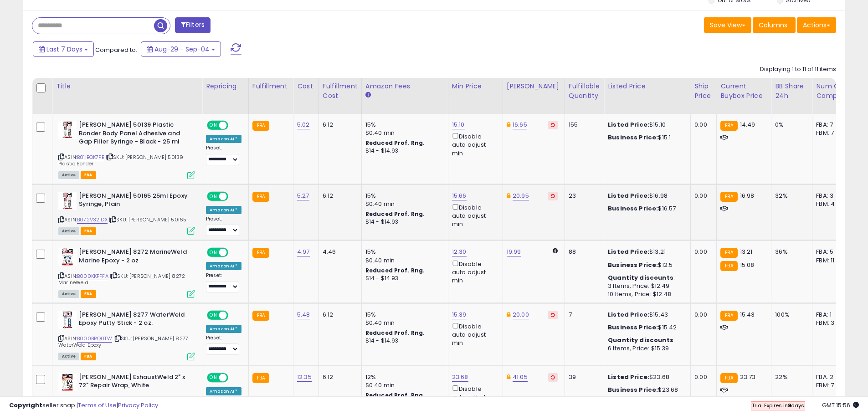  What do you see at coordinates (403, 315) in the screenshot?
I see `div: 15%` at bounding box center [403, 315].